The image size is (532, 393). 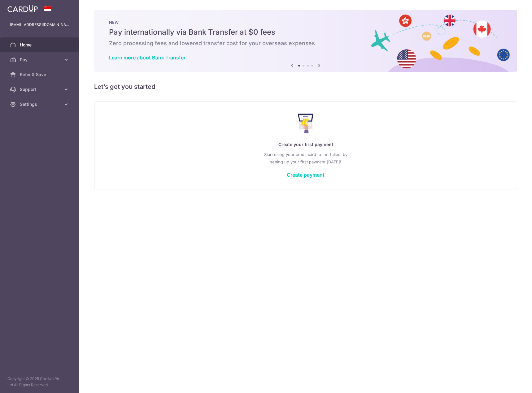 What do you see at coordinates (40, 104) in the screenshot?
I see `span: Settings` at bounding box center [40, 104].